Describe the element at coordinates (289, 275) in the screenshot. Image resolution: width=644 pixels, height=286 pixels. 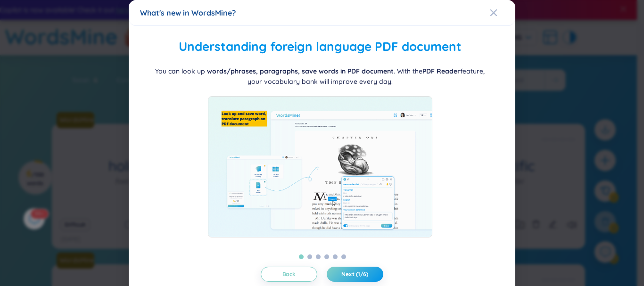
I see `button: Back` at that location.